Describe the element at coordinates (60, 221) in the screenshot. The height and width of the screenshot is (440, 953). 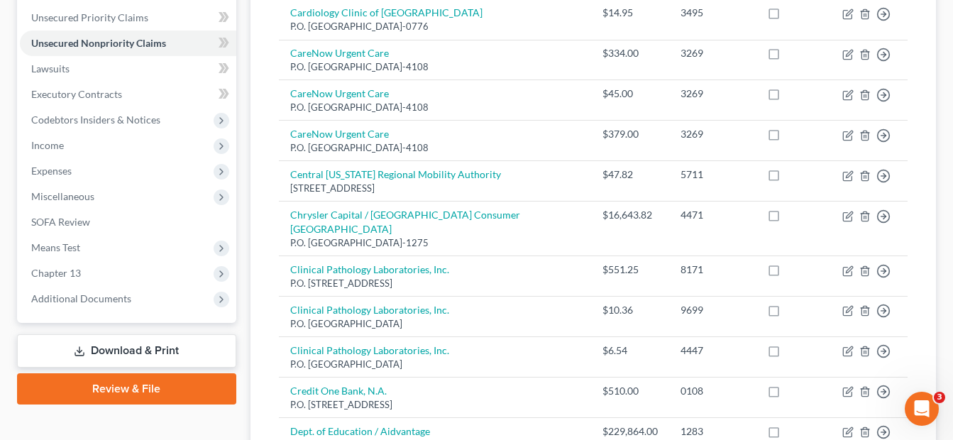
I see `span: SOFA Review` at that location.